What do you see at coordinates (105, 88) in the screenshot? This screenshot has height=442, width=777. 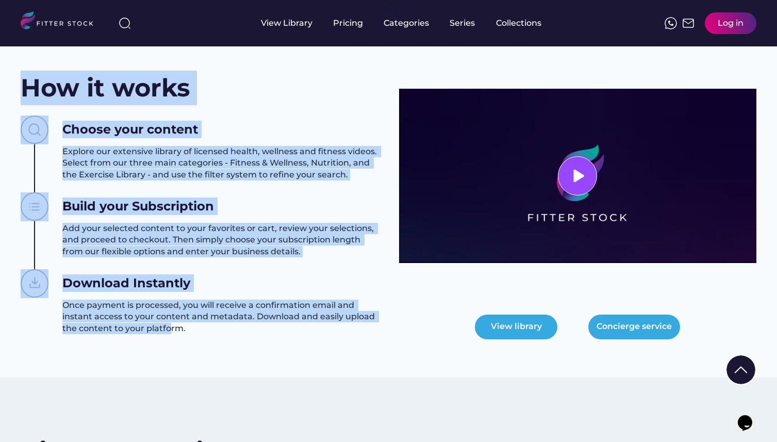 I see `h2: How it works` at bounding box center [105, 88].